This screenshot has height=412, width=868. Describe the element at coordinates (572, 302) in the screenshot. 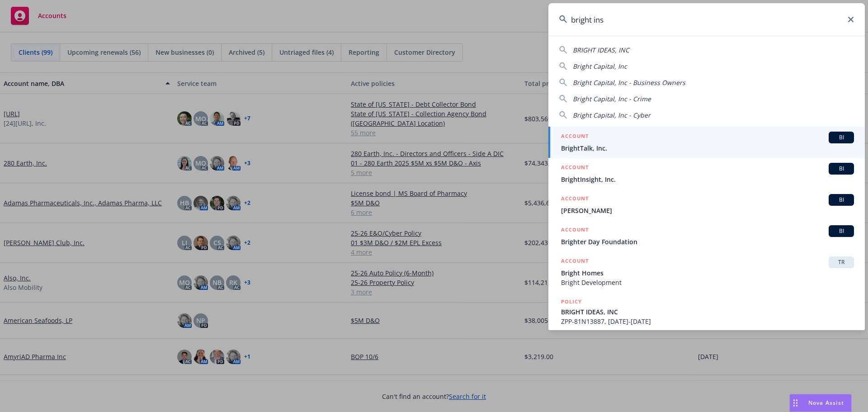

I see `h5: POLICY` at that location.